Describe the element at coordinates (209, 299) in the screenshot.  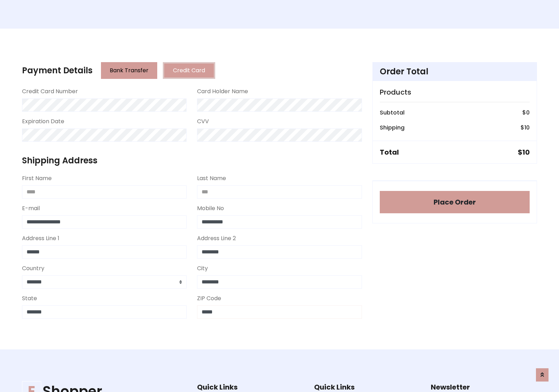
I see `label: ZIP Code` at that location.